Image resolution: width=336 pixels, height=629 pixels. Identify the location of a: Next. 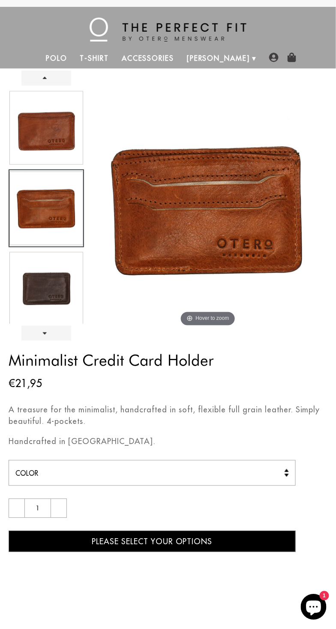
(46, 333).